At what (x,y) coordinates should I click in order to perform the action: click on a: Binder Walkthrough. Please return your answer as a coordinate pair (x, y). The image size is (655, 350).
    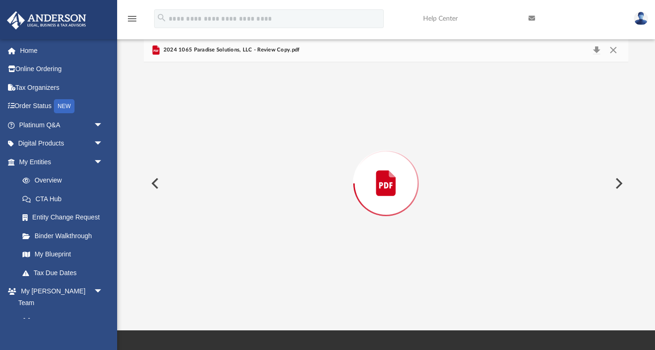
    Looking at the image, I should click on (65, 236).